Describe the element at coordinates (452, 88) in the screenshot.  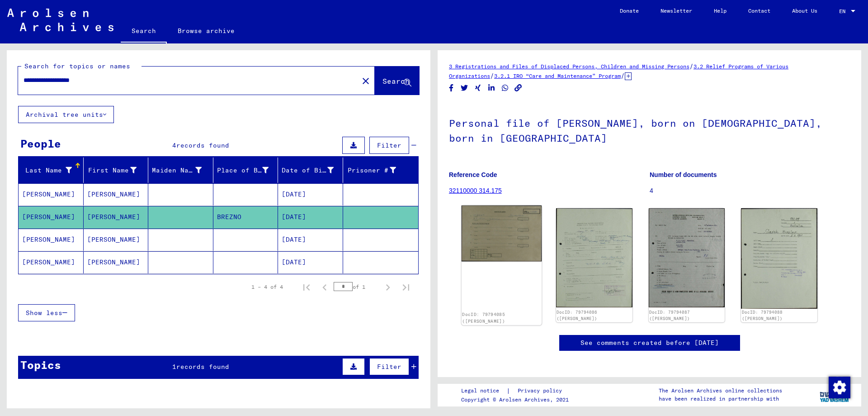
I see `button: Share on Facebook` at that location.